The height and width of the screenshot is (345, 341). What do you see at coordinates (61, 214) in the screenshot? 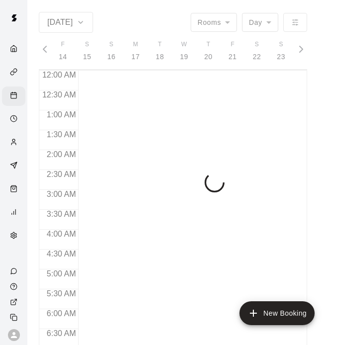
I see `span: 3:30 AM` at bounding box center [61, 214].